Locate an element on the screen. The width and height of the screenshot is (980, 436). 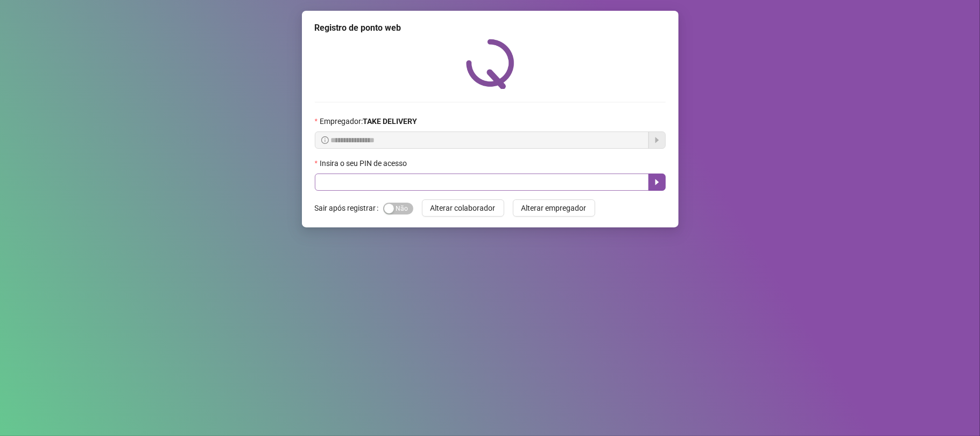
img: QRPoint is located at coordinates (490, 64).